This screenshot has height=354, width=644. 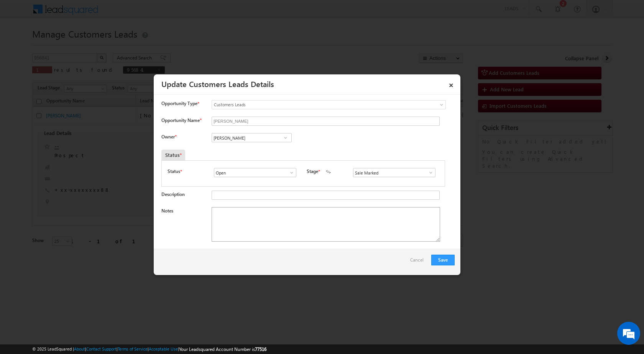 What do you see at coordinates (313, 172) in the screenshot?
I see `label: Stage` at bounding box center [313, 172].